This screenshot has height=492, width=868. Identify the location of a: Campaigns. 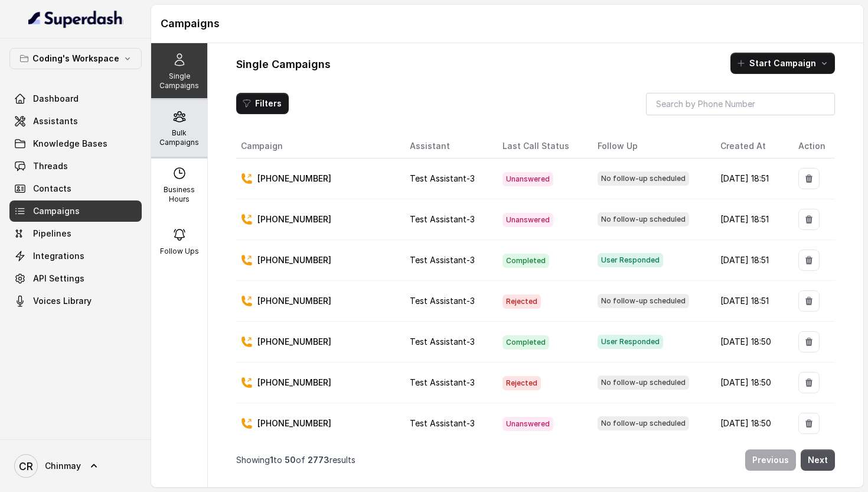
(76, 211).